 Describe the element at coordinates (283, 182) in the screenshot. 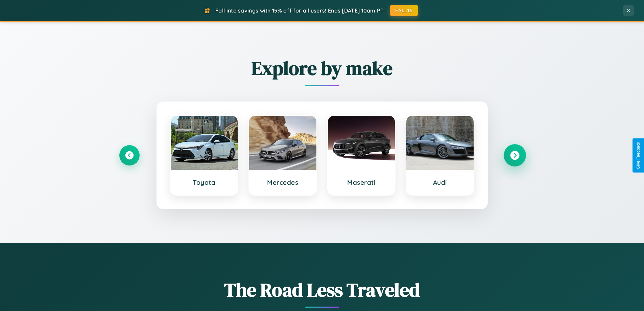

I see `h3: Mercedes` at that location.